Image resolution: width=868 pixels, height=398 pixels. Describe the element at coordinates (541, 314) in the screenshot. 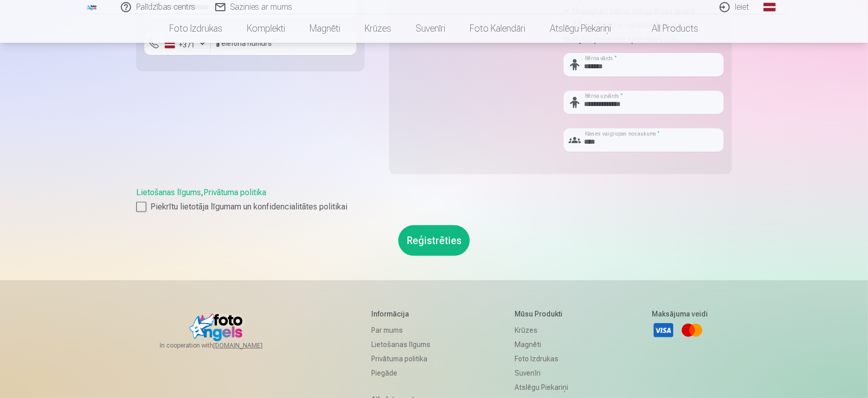

I see `h5: Mūsu produkti` at that location.